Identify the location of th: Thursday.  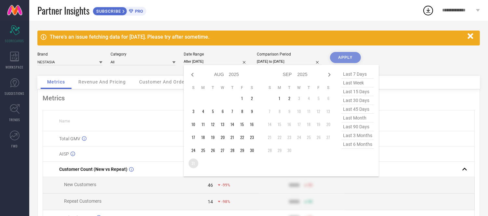
(309, 88).